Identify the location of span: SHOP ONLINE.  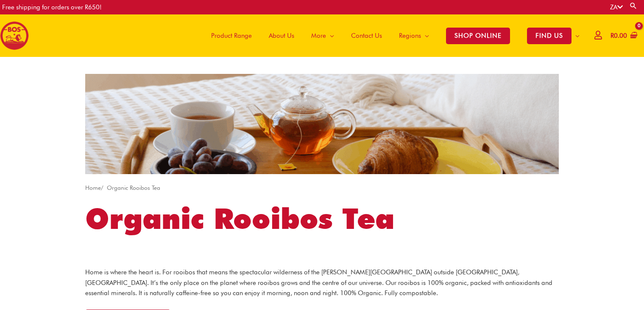
(478, 36).